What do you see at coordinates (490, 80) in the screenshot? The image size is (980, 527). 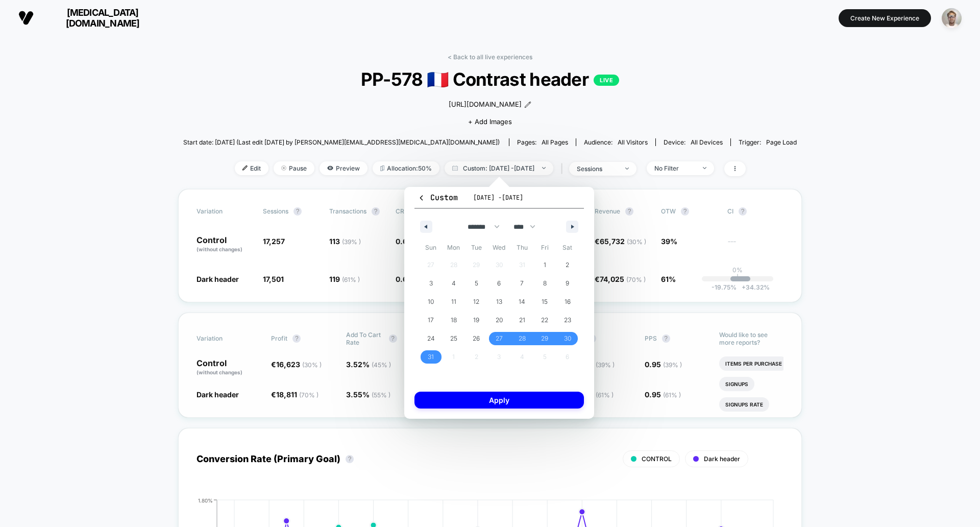 I see `span: PP-578 🇫🇷 Contrast header` at bounding box center [490, 80].